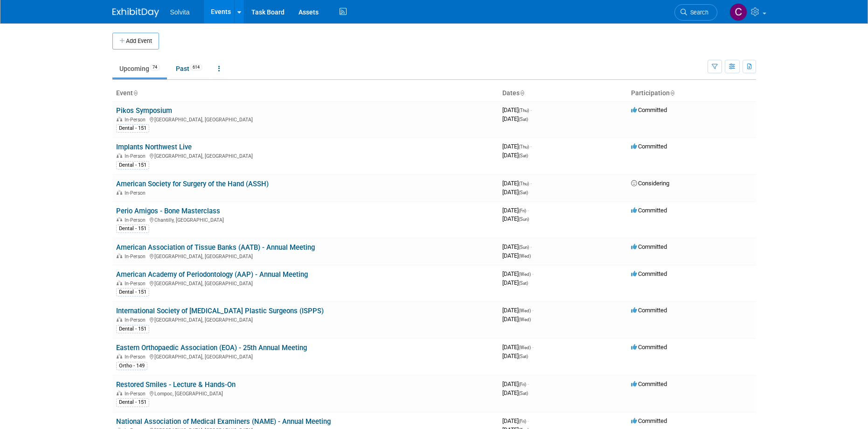 The image size is (868, 429). What do you see at coordinates (563, 93) in the screenshot?
I see `th: Dates` at bounding box center [563, 93].